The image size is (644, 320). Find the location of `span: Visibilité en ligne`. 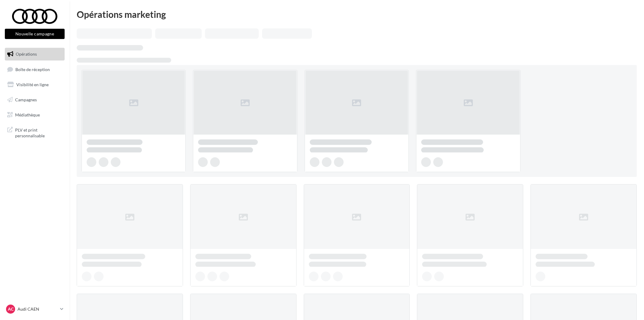

span: Visibilité en ligne is located at coordinates (32, 84).